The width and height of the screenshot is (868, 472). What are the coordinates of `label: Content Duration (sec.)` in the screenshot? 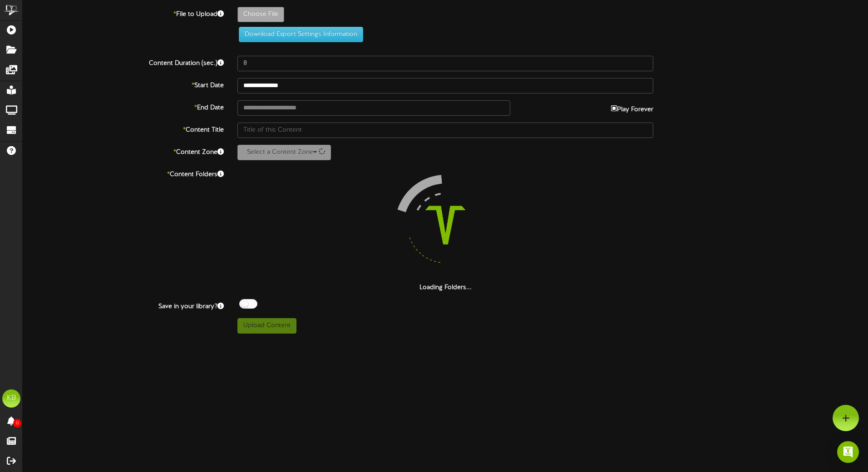 It's located at (123, 62).